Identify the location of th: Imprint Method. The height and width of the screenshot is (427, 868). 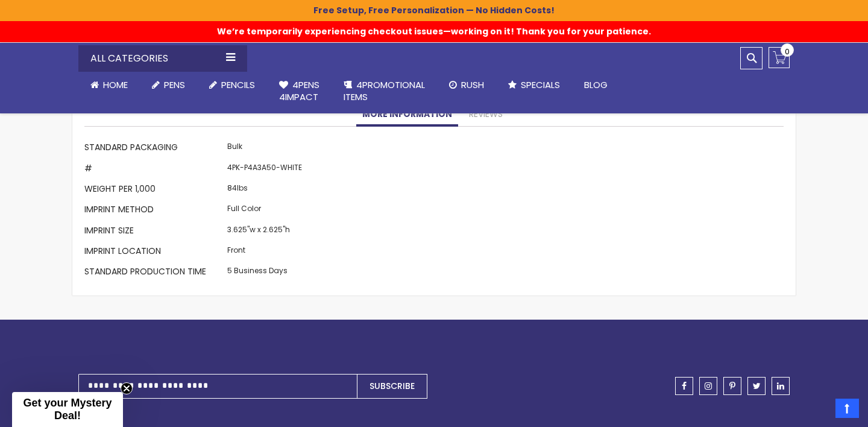
(154, 211).